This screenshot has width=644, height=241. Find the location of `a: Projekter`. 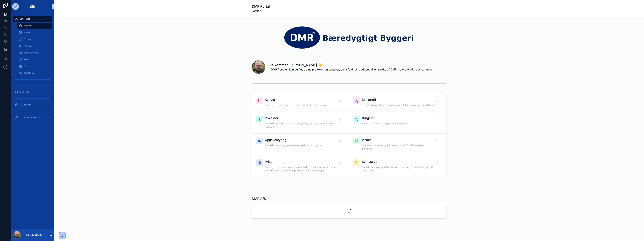

a: Projekter is located at coordinates (34, 46).